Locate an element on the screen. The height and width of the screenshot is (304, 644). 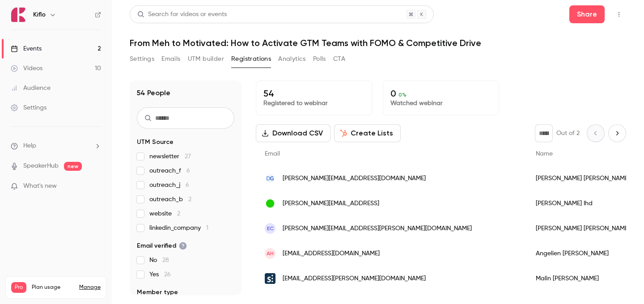
div: Audience is located at coordinates (30, 88).